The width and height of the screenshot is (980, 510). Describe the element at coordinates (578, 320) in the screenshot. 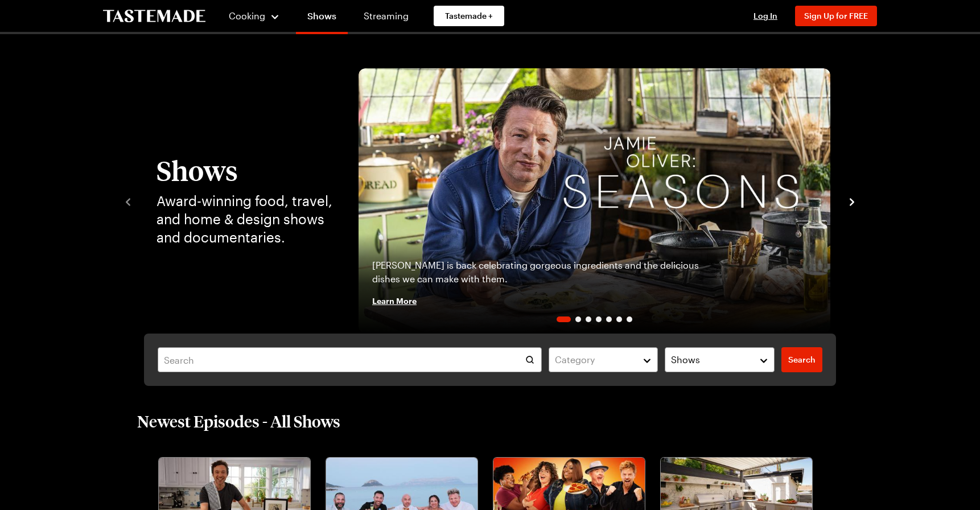

I see `span: Go to slide 2` at that location.